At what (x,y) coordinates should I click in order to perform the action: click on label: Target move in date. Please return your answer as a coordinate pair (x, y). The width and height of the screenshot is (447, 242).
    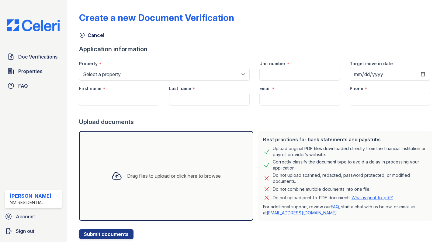
    Looking at the image, I should click on (371, 64).